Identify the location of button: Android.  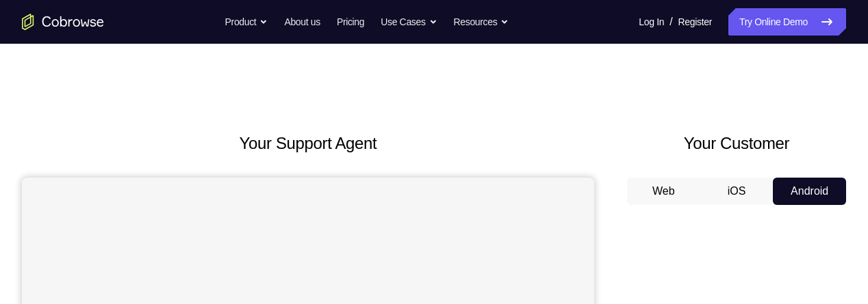
(809, 192).